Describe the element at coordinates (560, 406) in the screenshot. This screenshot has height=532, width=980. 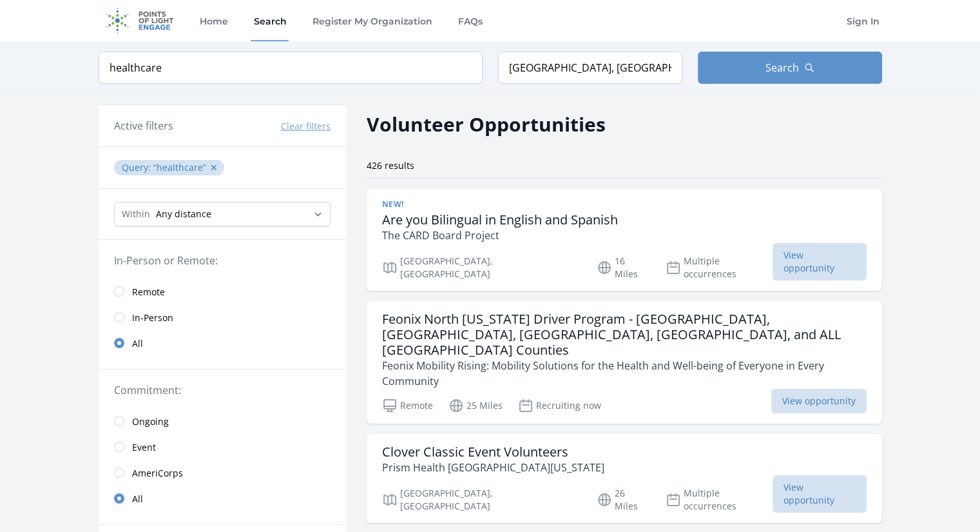
I see `p: Recruiting now` at that location.